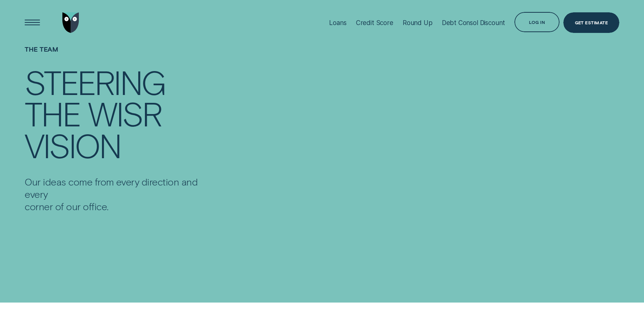 This screenshot has width=644, height=319. What do you see at coordinates (122, 194) in the screenshot?
I see `p: Our ideas come from every direction and every corner of our office.` at bounding box center [122, 194].